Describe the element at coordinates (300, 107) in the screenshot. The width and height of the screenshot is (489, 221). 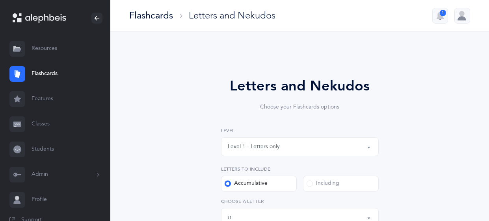
I see `div: Choose your Flashcards options` at that location.